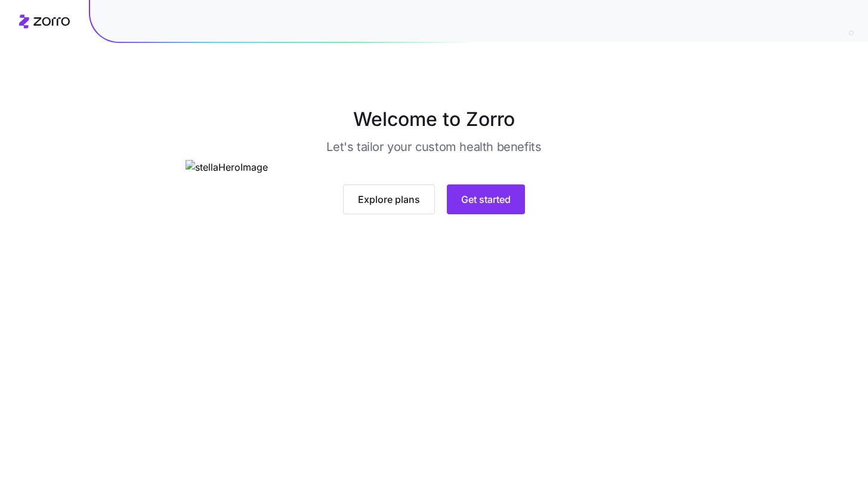 The image size is (868, 496). What do you see at coordinates (434, 120) in the screenshot?
I see `h1: Welcome to Zorro` at bounding box center [434, 120].